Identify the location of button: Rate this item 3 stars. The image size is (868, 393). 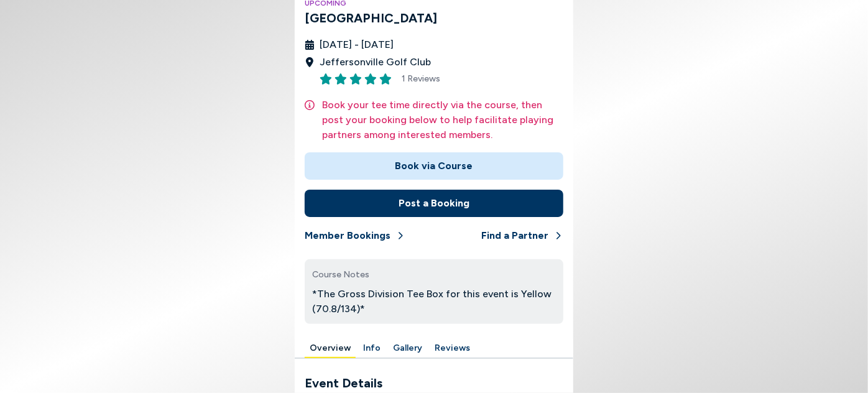
(356, 79).